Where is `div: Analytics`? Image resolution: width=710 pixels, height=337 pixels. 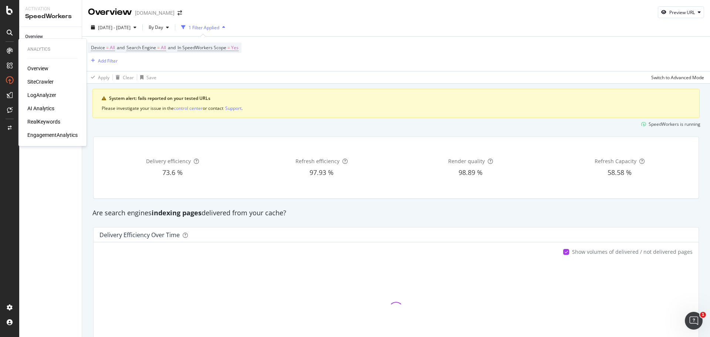
div: Analytics is located at coordinates (53, 49).